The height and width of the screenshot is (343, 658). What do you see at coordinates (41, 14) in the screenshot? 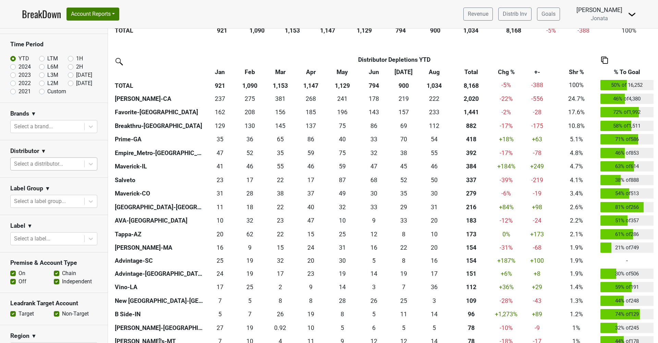
I see `a: BreakDown` at bounding box center [41, 14].